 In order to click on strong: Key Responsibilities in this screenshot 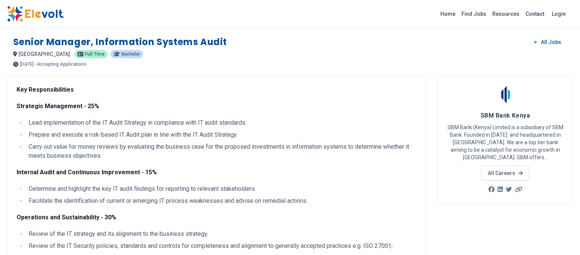, I will do `click(45, 90)`.